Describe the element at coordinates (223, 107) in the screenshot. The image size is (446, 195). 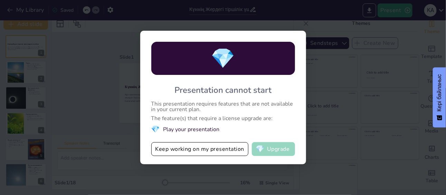
I see `div: This presentation requires features that are not available in your current plan.` at that location.